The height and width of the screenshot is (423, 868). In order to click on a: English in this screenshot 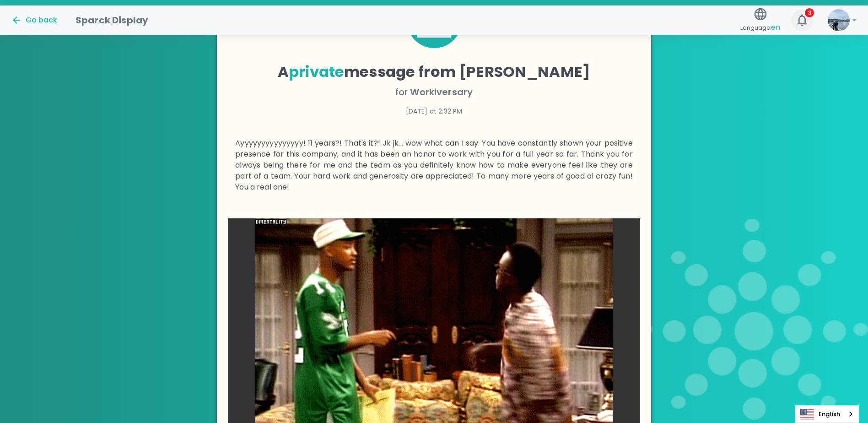, I will do `click(826, 414)`.